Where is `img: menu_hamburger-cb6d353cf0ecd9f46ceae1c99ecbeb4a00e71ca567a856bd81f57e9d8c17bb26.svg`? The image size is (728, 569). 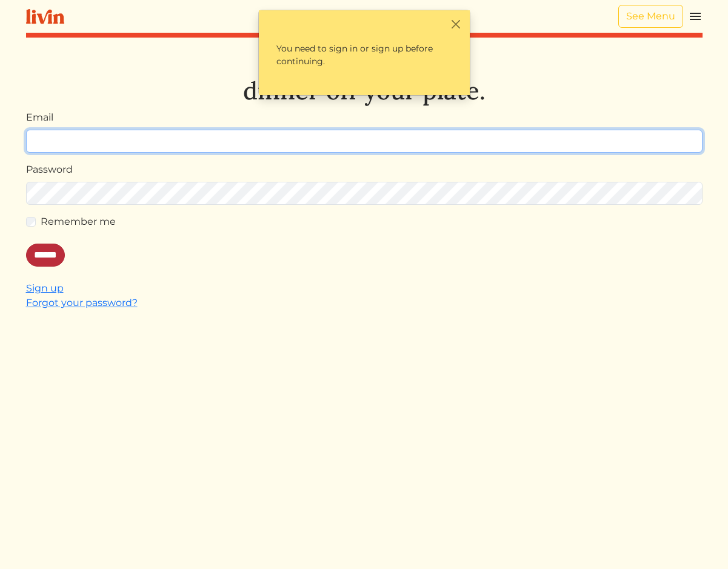 img: menu_hamburger-cb6d353cf0ecd9f46ceae1c99ecbeb4a00e71ca567a856bd81f57e9d8c17bb26.svg is located at coordinates (695, 16).